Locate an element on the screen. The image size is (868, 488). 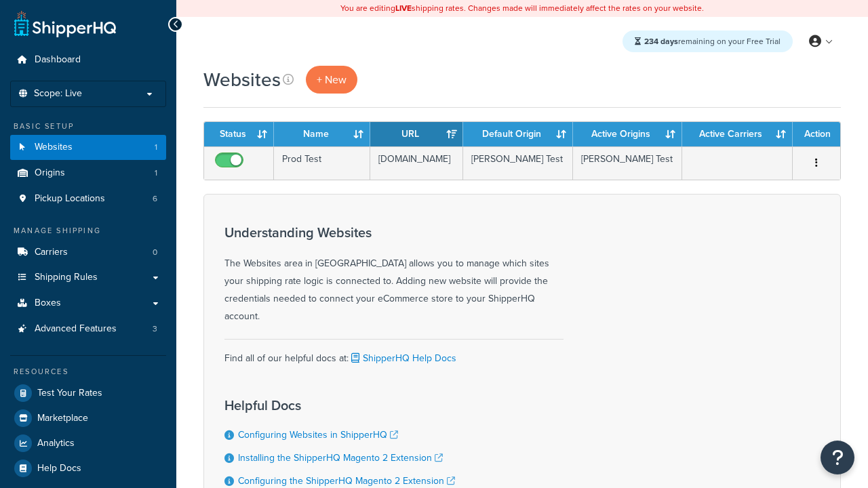
b: LIVE is located at coordinates (404, 8).